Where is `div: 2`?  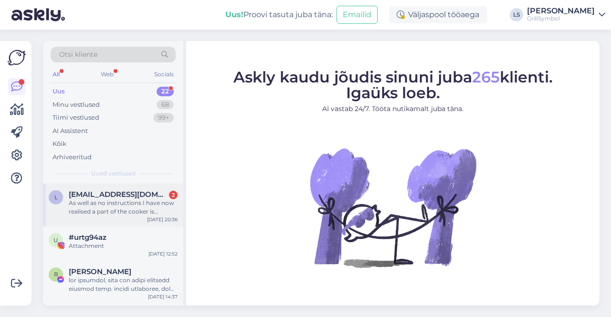
div: 2 is located at coordinates (173, 195).